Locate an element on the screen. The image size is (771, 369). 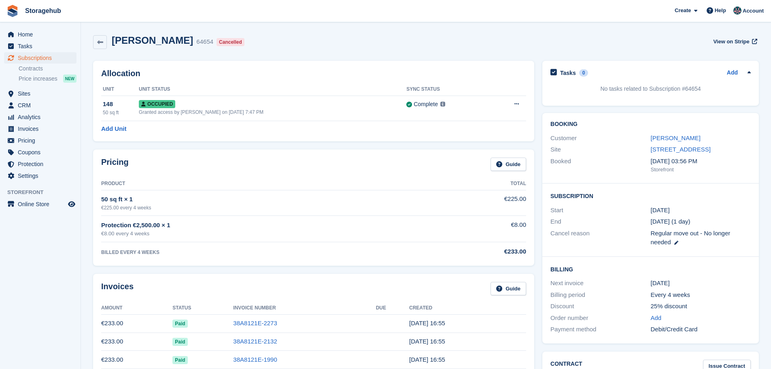
th: Due is located at coordinates (392, 308).